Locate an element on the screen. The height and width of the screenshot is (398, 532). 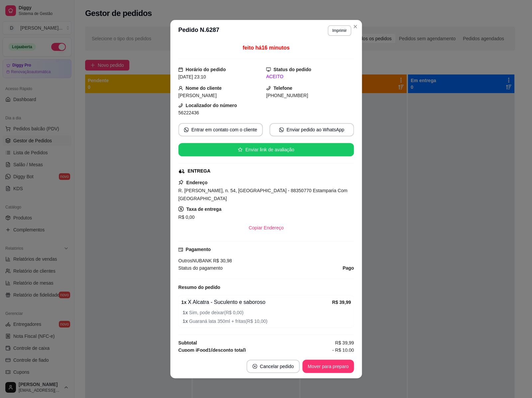
strong: Localizador do número is located at coordinates (211, 105).